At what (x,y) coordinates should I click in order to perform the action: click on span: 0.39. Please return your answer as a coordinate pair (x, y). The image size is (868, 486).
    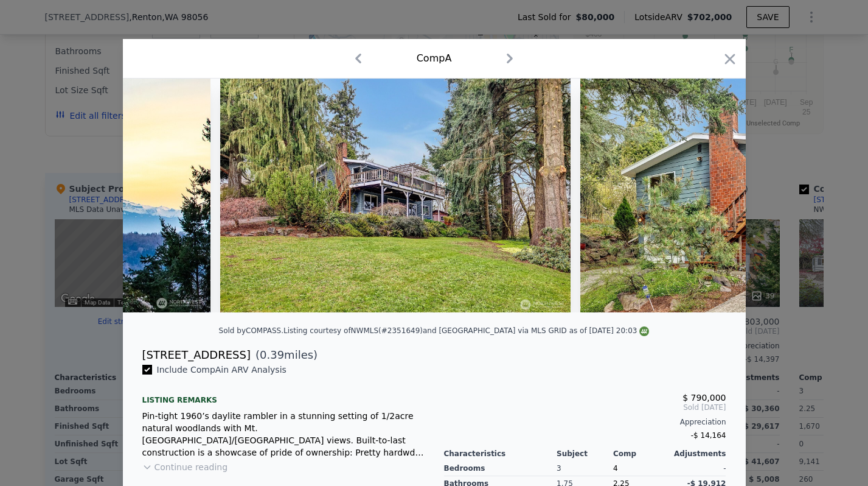
    Looking at the image, I should click on (272, 354).